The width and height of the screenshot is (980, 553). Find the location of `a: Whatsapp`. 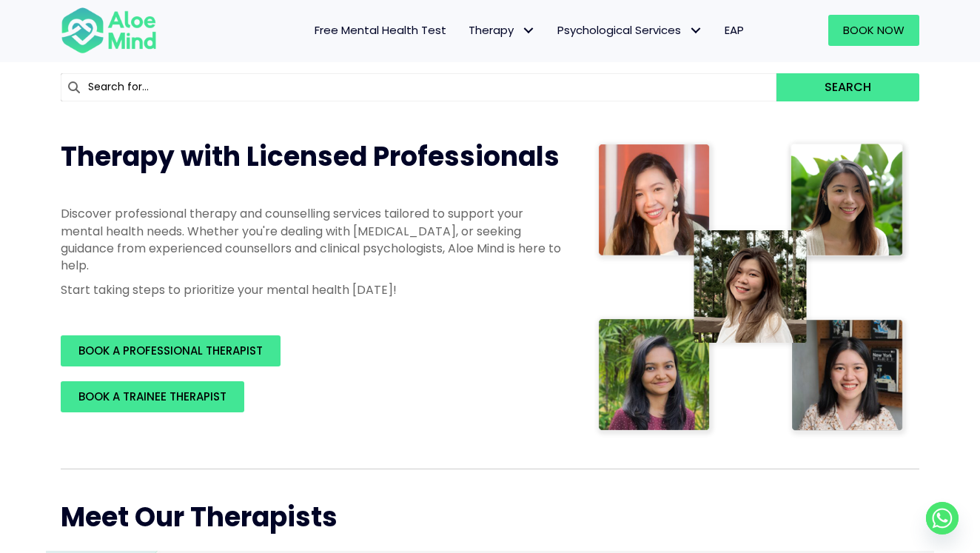

a: Whatsapp is located at coordinates (942, 518).